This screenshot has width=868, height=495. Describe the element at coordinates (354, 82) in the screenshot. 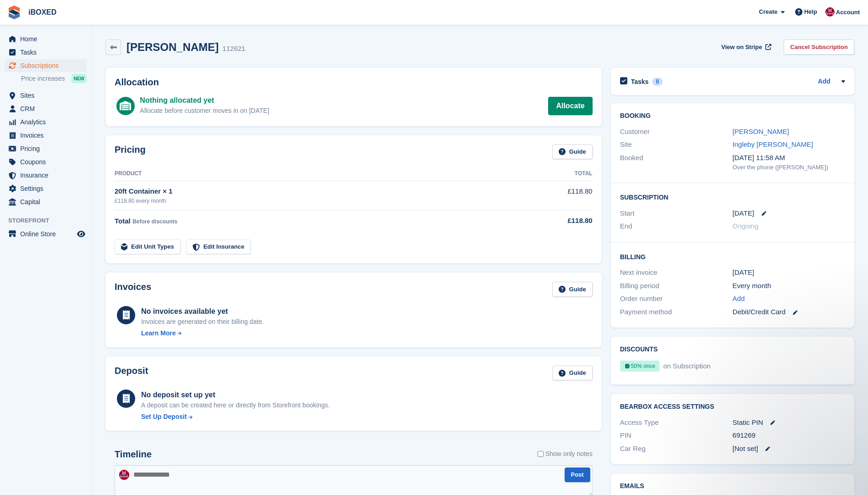

I see `h2: Allocation` at that location.